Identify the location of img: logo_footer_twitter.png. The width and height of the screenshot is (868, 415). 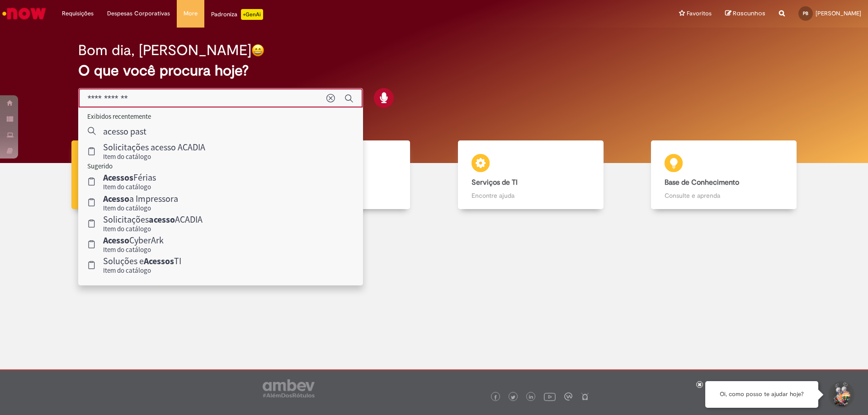
(513, 398).